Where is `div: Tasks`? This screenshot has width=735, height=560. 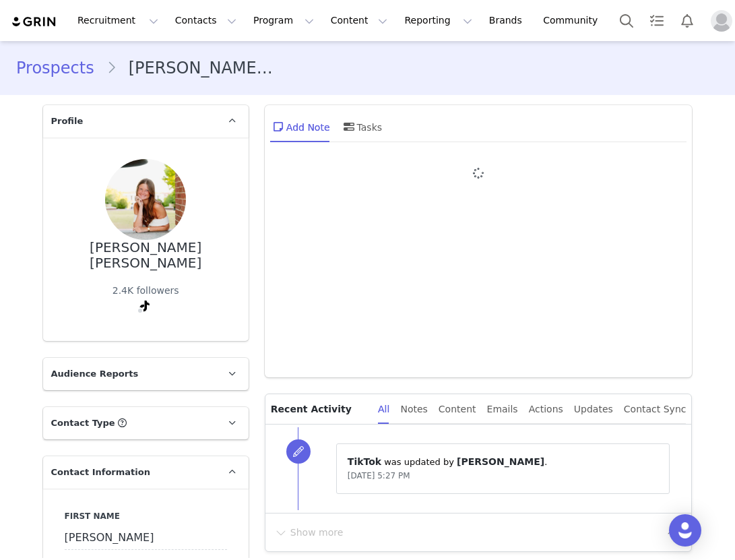 div: Tasks is located at coordinates (362, 127).